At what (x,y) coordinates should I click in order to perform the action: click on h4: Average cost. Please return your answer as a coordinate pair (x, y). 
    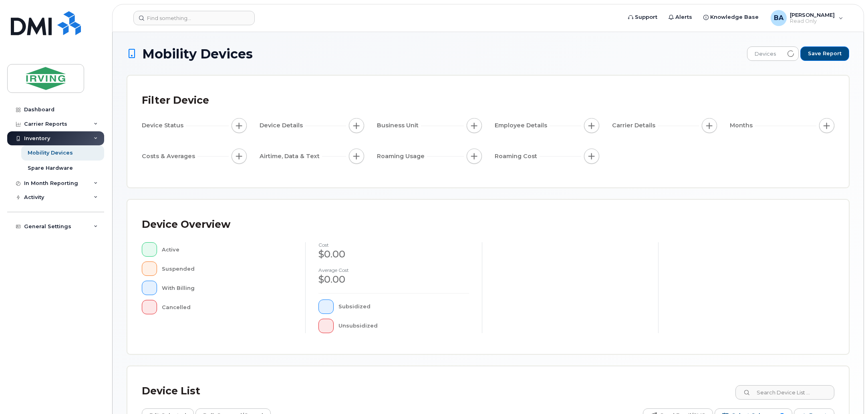
    Looking at the image, I should click on (393, 270).